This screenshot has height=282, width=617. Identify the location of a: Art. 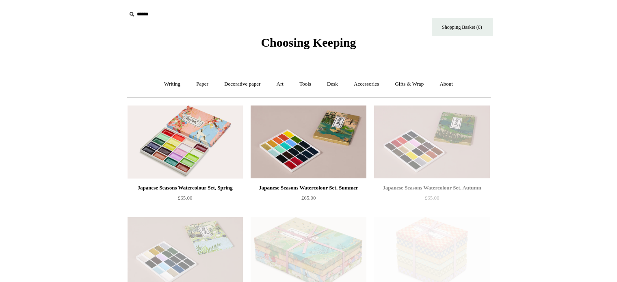
(280, 84).